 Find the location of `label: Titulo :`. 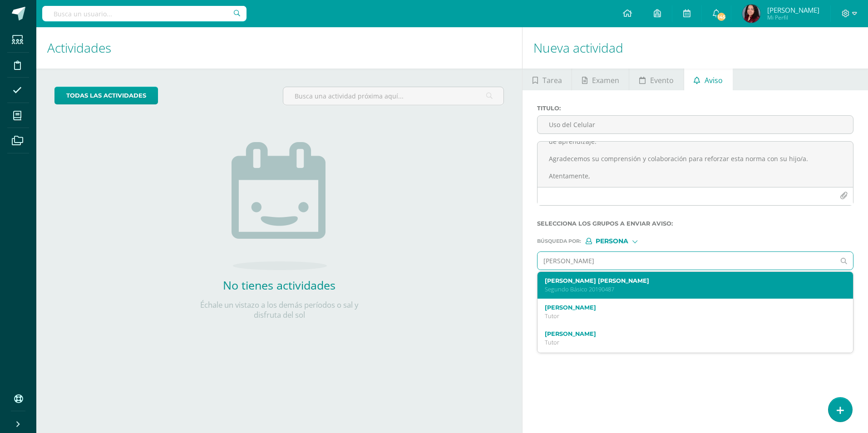

label: Titulo : is located at coordinates (695, 108).